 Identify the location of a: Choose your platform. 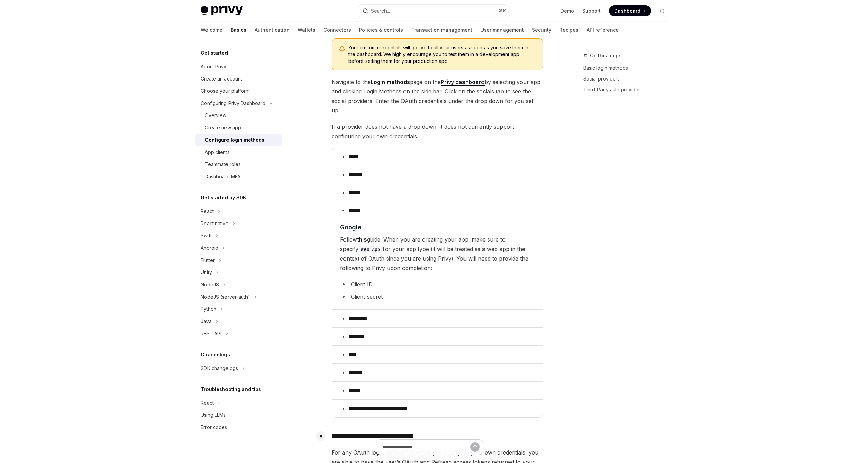
(239, 91).